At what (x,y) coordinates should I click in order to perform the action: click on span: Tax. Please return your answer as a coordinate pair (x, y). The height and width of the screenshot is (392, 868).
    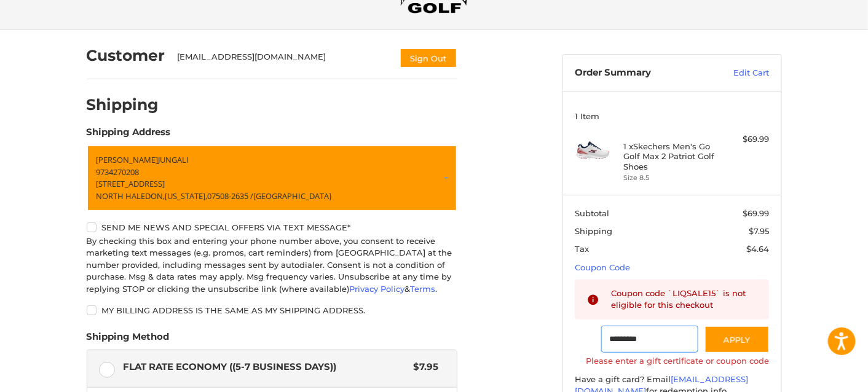
    Looking at the image, I should click on (582, 249).